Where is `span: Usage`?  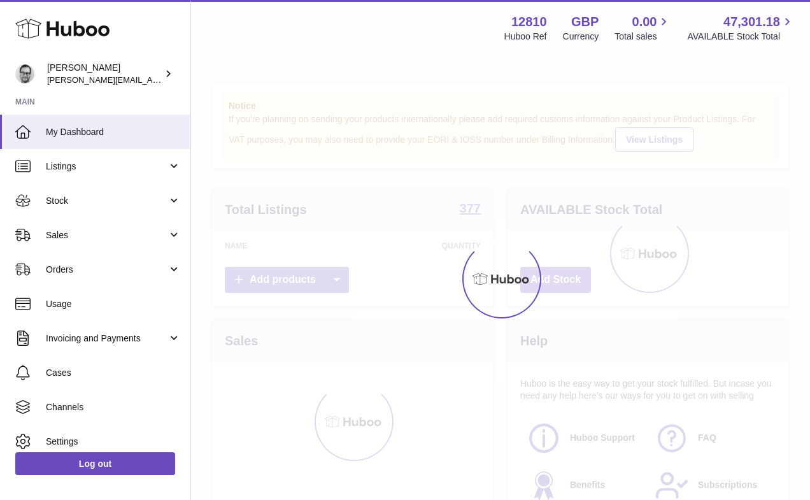 span: Usage is located at coordinates (113, 304).